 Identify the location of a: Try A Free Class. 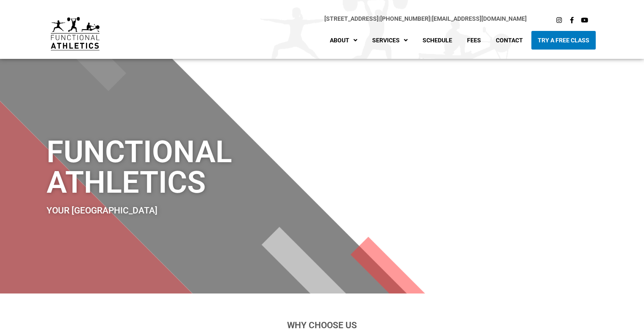
(563, 40).